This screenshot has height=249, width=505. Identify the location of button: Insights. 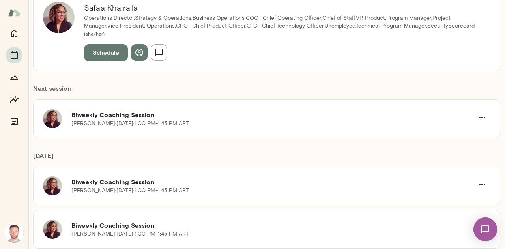
(14, 99).